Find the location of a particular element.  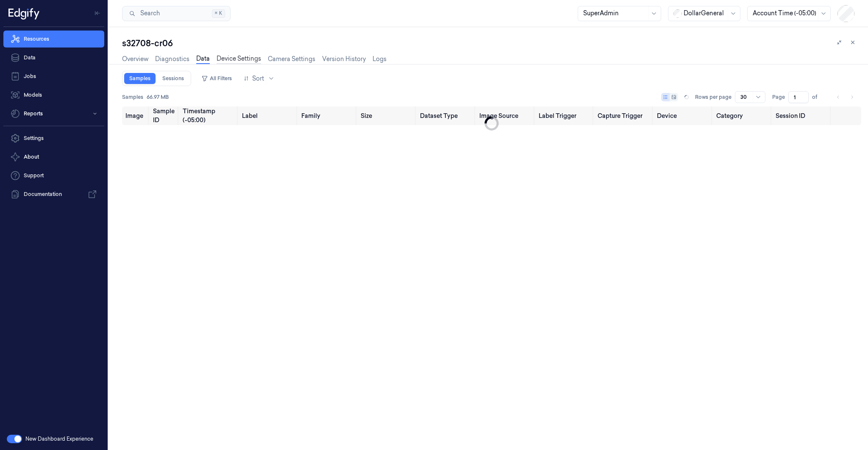

th: Capture Trigger is located at coordinates (624, 116).